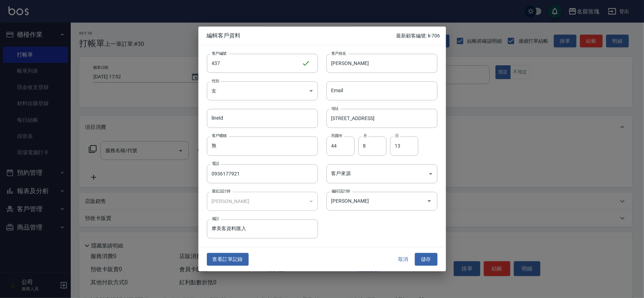 Image resolution: width=644 pixels, height=298 pixels. I want to click on label: 偏好設計師, so click(341, 191).